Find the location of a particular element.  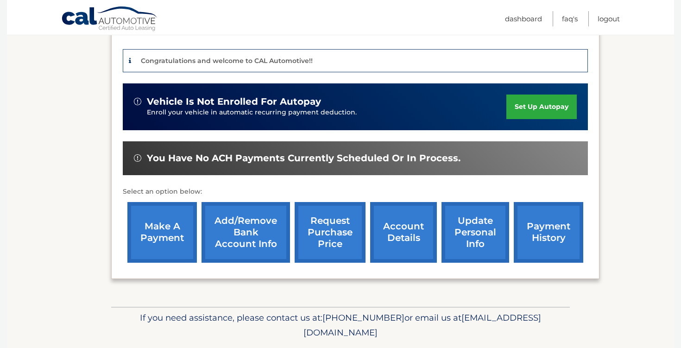

span: vehicle is not enrolled for autopay is located at coordinates (234, 101).